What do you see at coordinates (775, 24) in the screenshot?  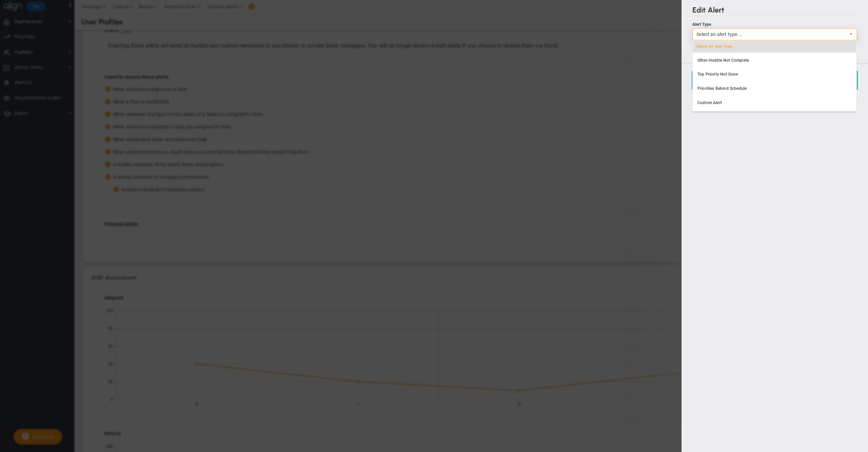 I see `div: Alert Type` at bounding box center [775, 24].